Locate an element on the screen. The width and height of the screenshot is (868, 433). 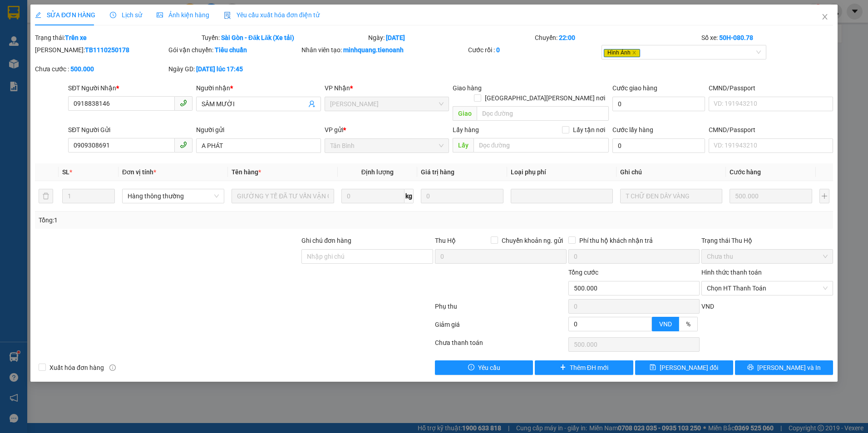
label: Ghi chú đơn hàng is located at coordinates (326, 240).